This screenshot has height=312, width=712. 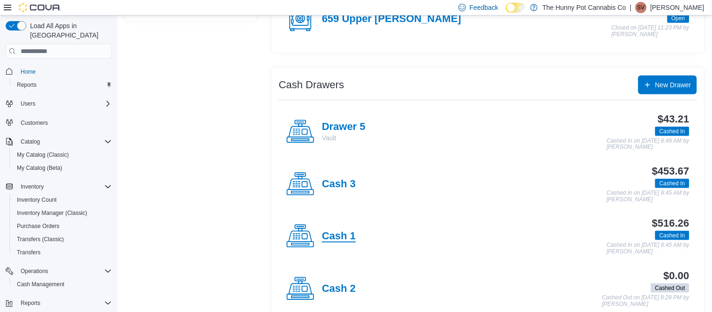 What do you see at coordinates (506, 13) in the screenshot?
I see `span: Dark Mode` at bounding box center [506, 13].